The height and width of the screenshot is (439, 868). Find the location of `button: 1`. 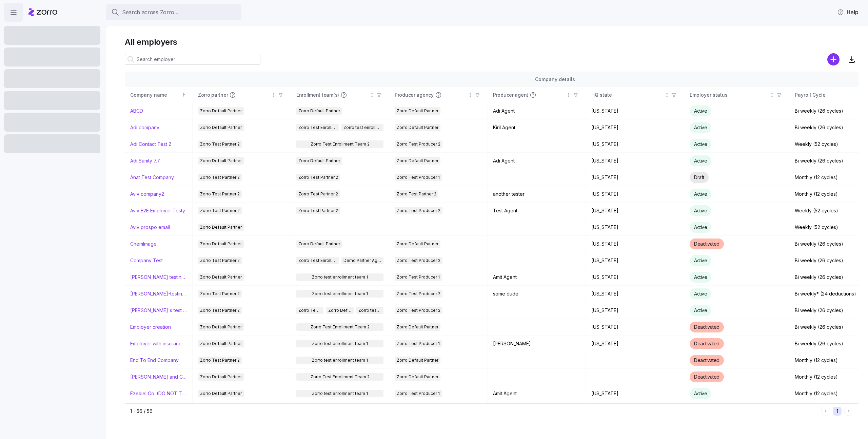

button: 1 is located at coordinates (838, 411).